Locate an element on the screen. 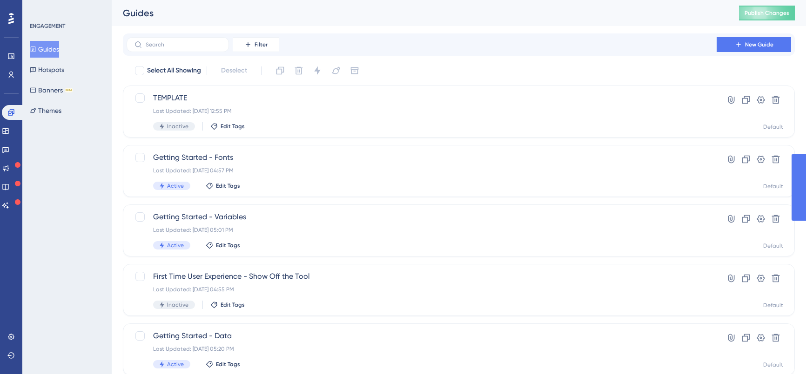 Image resolution: width=806 pixels, height=374 pixels. div: BETA is located at coordinates (69, 90).